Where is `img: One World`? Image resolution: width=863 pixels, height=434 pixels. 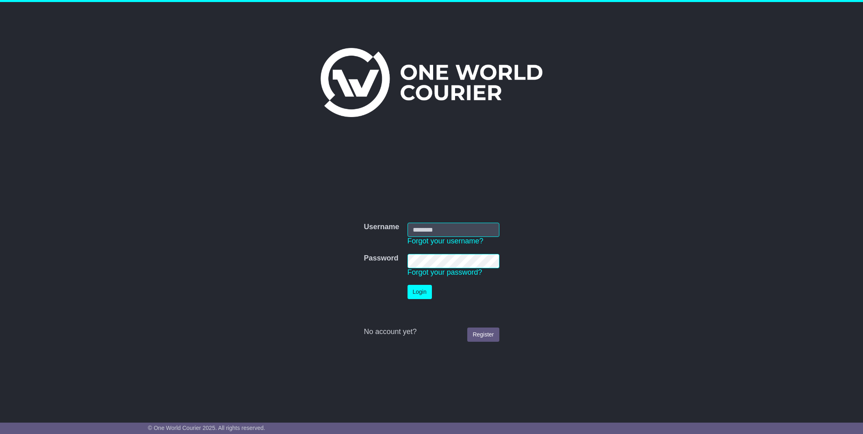
img: One World is located at coordinates (431, 82).